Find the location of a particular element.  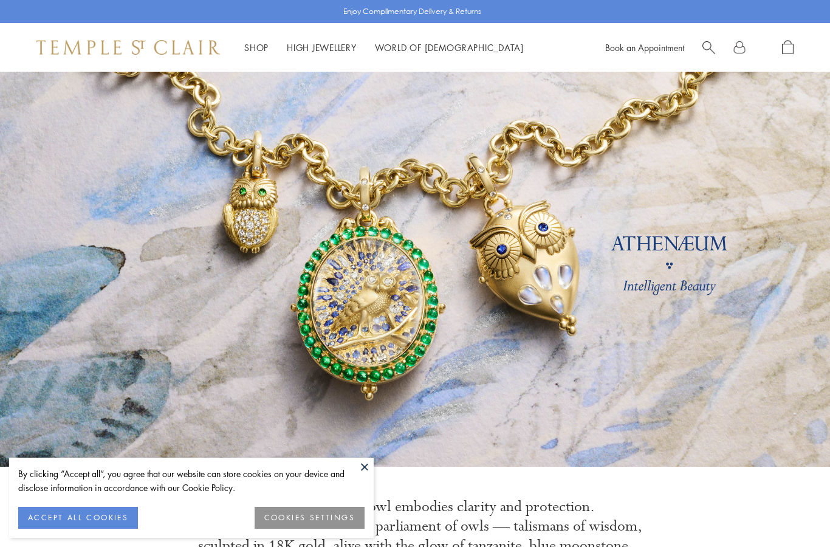

nav: Main navigation is located at coordinates (384, 47).